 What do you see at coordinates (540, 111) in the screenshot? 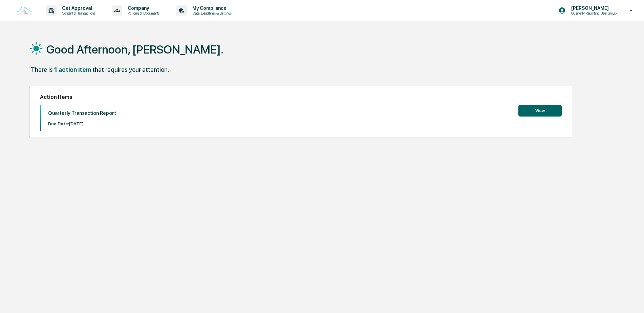
I see `button: View` at bounding box center [540, 111].